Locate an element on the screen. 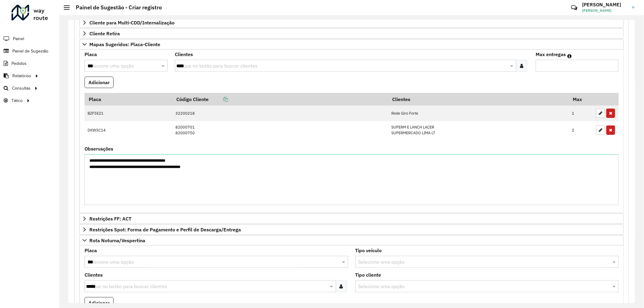  td: 2 is located at coordinates (581, 130).